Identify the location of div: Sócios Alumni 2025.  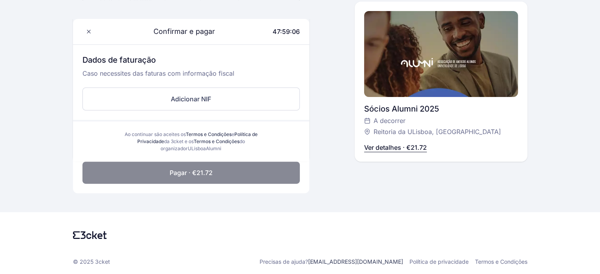
(441, 109).